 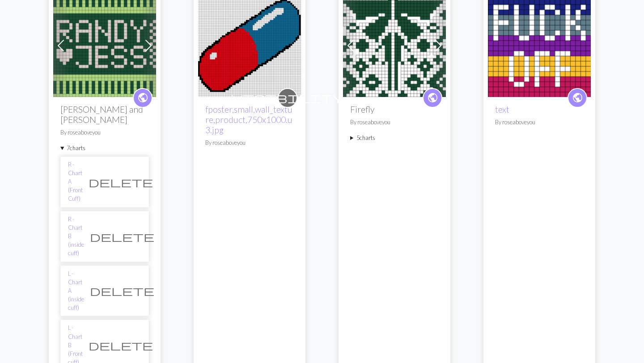 I want to click on h2: Firefly, so click(x=395, y=109).